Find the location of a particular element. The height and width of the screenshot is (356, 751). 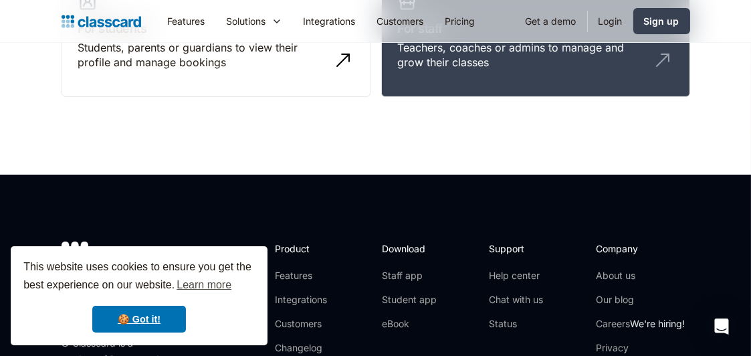

div: Open Intercom Messenger is located at coordinates (721, 326).